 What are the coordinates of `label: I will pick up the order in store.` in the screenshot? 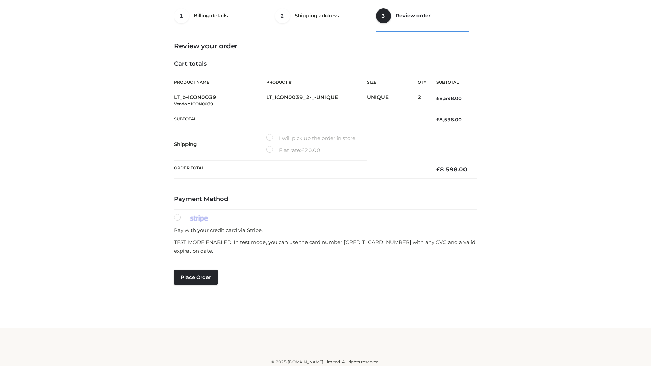 It's located at (311, 138).